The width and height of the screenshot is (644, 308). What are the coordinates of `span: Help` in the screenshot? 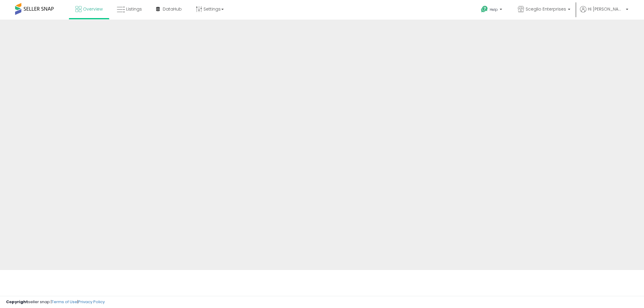 It's located at (493, 9).